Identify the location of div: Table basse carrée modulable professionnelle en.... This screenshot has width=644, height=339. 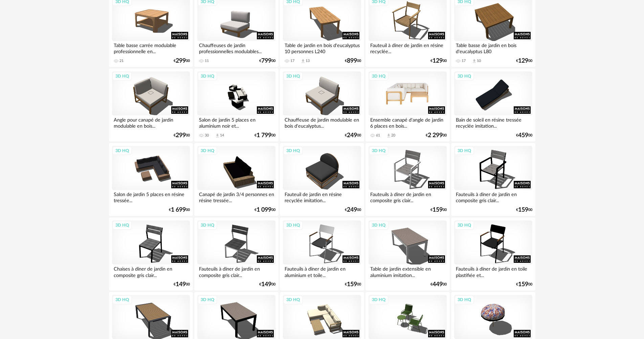
(151, 48).